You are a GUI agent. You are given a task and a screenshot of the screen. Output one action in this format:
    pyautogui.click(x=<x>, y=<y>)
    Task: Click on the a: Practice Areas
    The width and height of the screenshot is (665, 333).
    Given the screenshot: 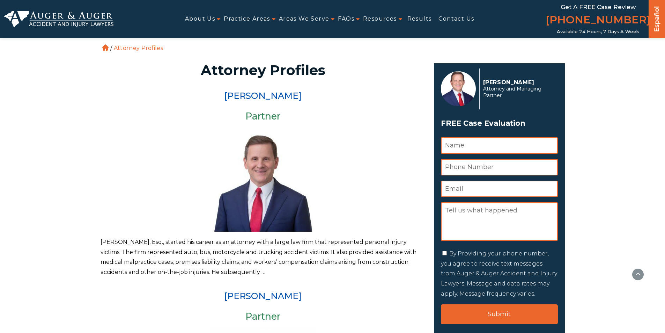 What is the action you would take?
    pyautogui.click(x=247, y=19)
    